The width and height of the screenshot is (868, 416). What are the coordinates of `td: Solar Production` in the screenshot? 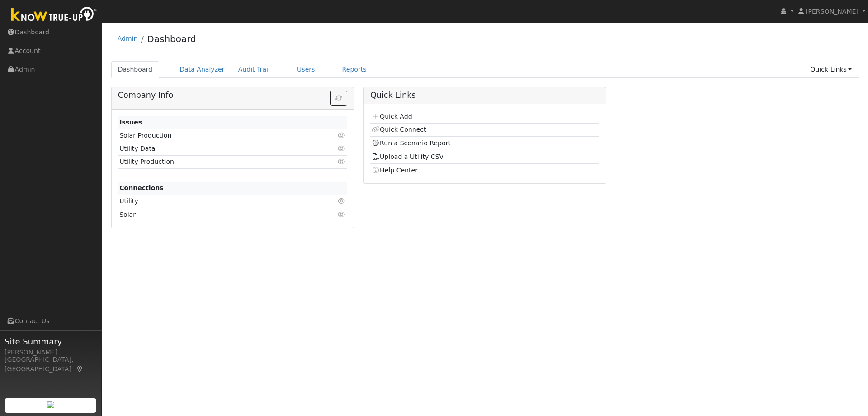 It's located at (214, 135).